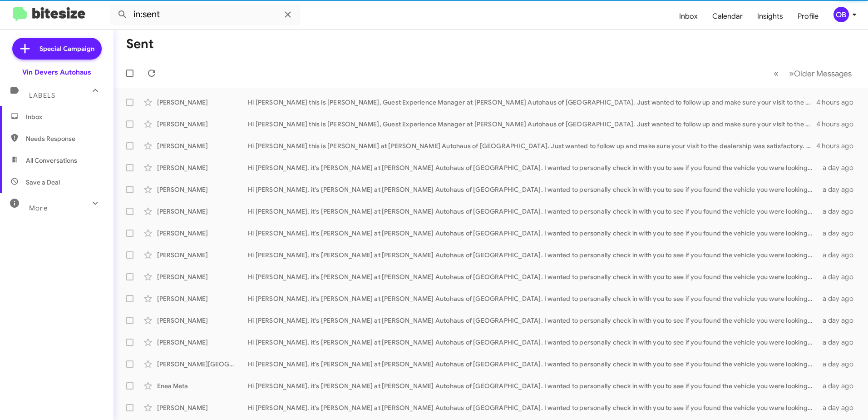 The width and height of the screenshot is (868, 420). Describe the element at coordinates (202, 385) in the screenshot. I see `div: Enea Meta` at that location.